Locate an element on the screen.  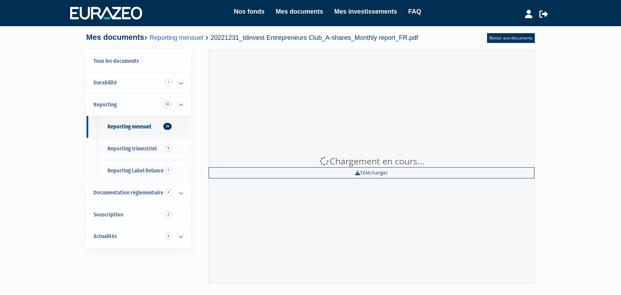
span: 1 is located at coordinates (168, 82).